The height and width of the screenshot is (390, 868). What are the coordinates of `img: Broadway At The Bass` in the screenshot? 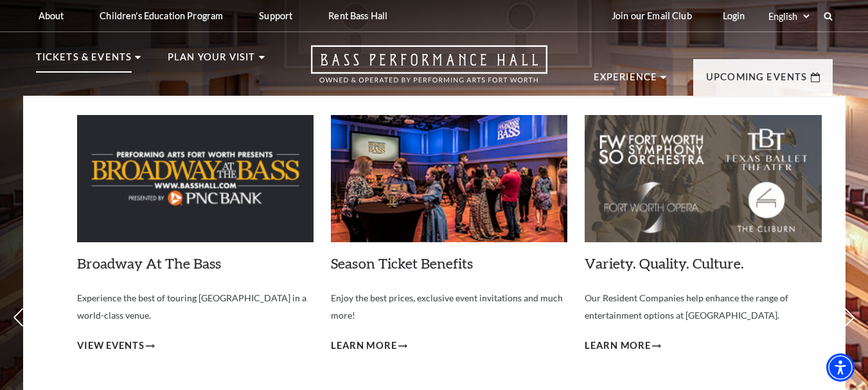 It's located at (195, 178).